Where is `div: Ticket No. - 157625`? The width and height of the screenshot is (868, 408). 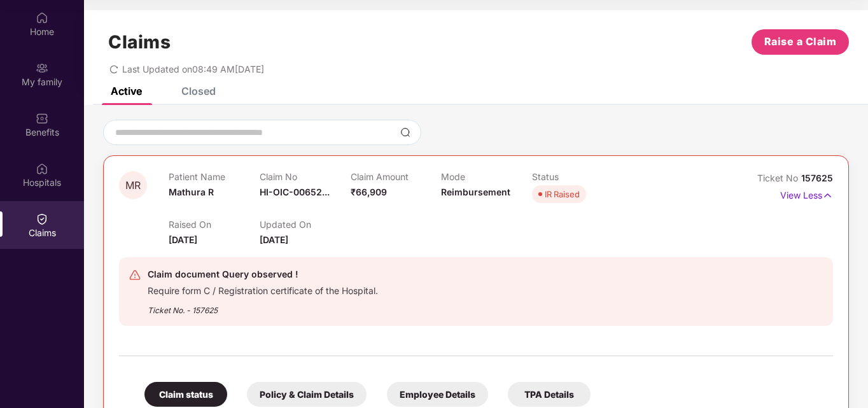
div: Ticket No. - 157625 is located at coordinates (263, 306).